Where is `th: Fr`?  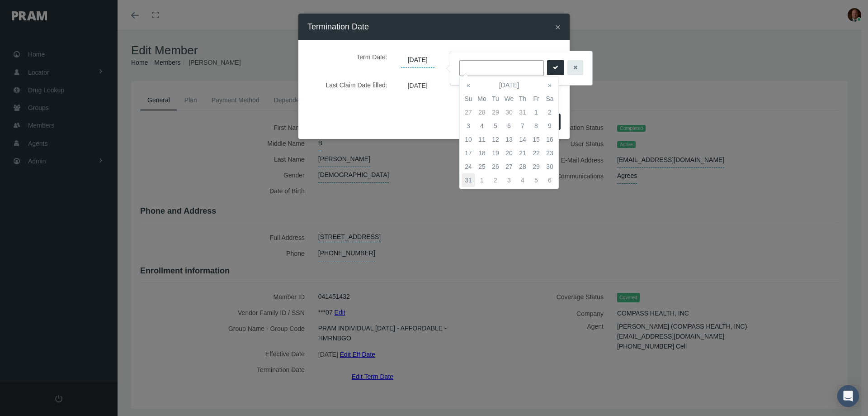 th: Fr is located at coordinates (536, 99).